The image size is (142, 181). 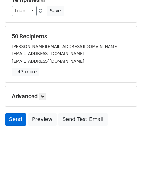 What do you see at coordinates (126, 166) in the screenshot?
I see `div: Chat Widget` at bounding box center [126, 166].